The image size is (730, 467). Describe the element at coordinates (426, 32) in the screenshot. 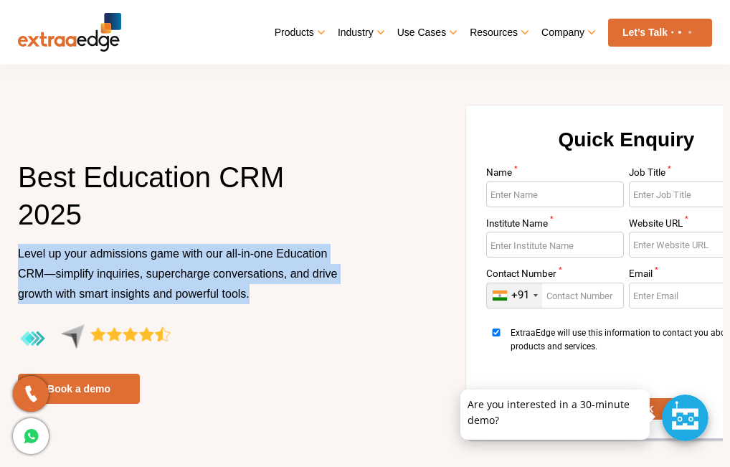

I see `a: Use Cases` at that location.